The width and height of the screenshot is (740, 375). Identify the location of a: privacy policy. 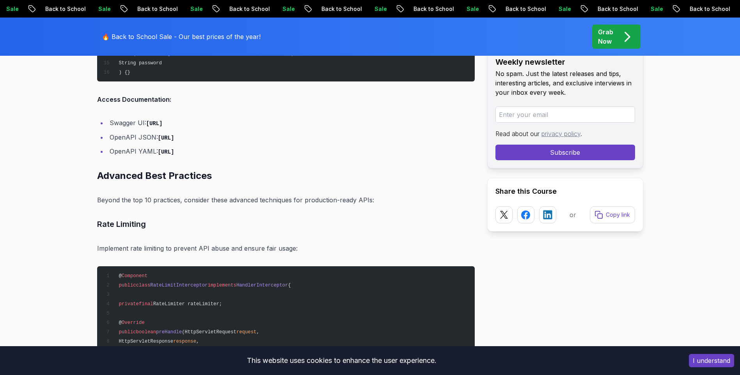
(561, 134).